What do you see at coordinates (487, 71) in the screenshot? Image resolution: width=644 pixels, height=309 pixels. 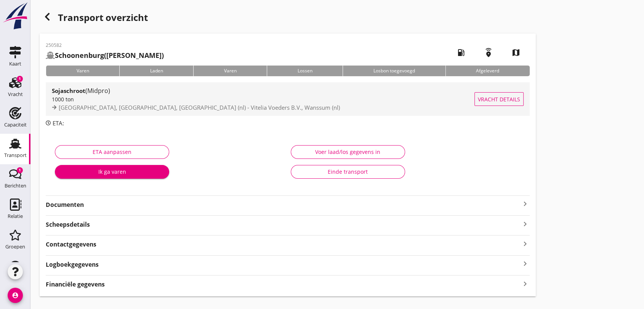 I see `div: Afgeleverd` at bounding box center [487, 71].